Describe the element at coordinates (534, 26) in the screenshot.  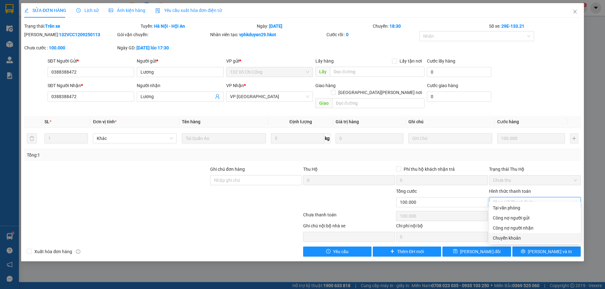
I see `div: Số xe:` at that location.